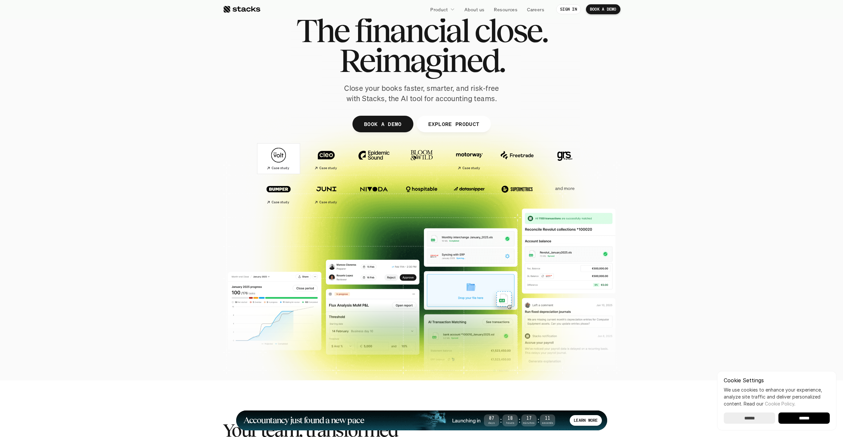  I want to click on a: EXPLORE PRODUCT, so click(454, 124).